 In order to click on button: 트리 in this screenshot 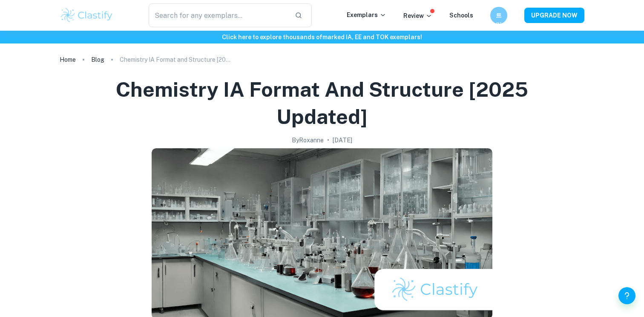, I will do `click(499, 15)`.